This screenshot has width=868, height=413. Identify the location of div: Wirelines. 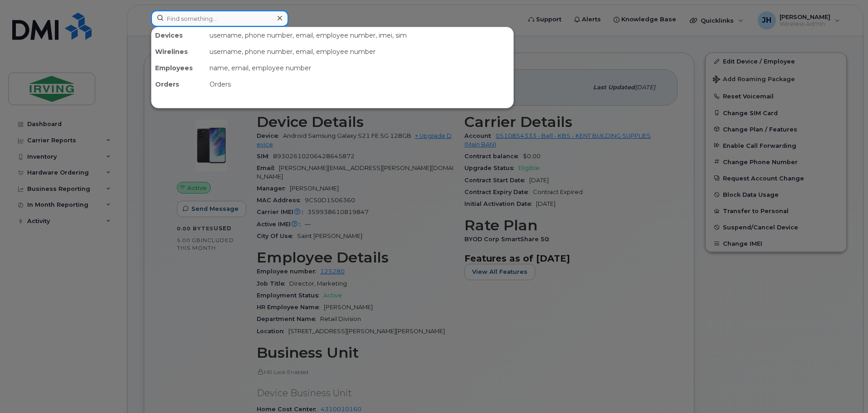
(179, 52).